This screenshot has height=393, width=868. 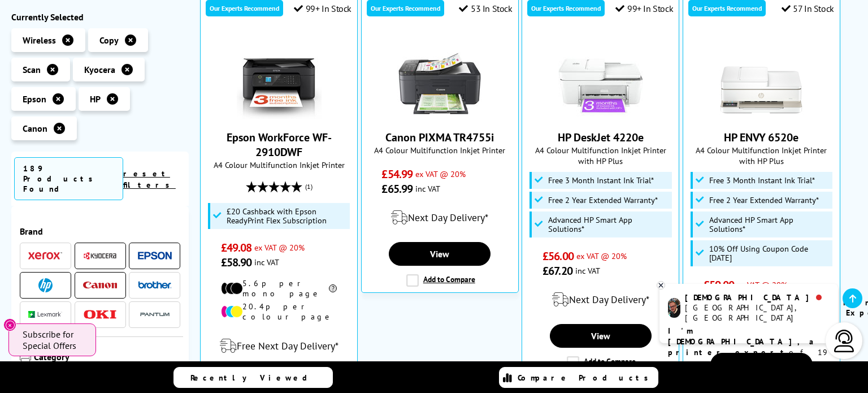 What do you see at coordinates (279, 76) in the screenshot?
I see `img: Epson WorkForce WF-2910DWF` at bounding box center [279, 76].